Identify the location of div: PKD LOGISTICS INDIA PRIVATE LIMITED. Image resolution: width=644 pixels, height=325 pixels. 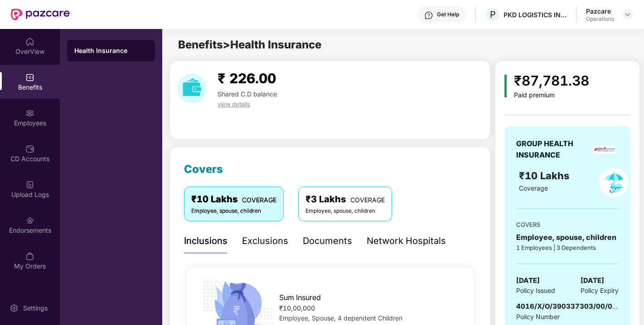
(535, 14).